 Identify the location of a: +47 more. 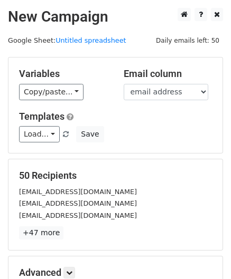
(41, 233).